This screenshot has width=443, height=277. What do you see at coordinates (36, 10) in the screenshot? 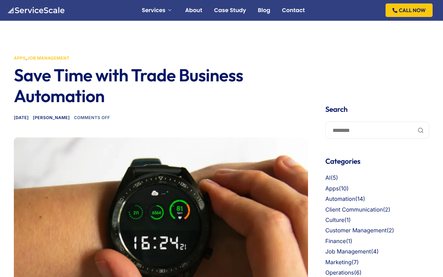
I see `a: ServiceScale logo representing business automation for tradies` at bounding box center [36, 10].